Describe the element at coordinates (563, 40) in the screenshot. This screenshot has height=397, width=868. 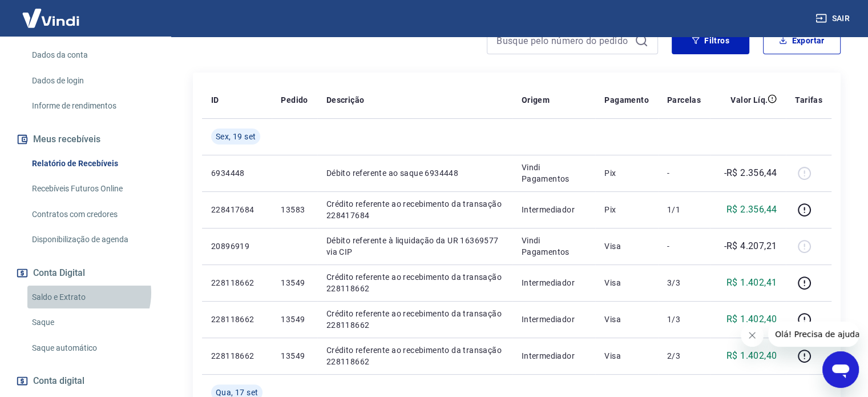
I see `input: Busque pelo número do pedido` at that location.